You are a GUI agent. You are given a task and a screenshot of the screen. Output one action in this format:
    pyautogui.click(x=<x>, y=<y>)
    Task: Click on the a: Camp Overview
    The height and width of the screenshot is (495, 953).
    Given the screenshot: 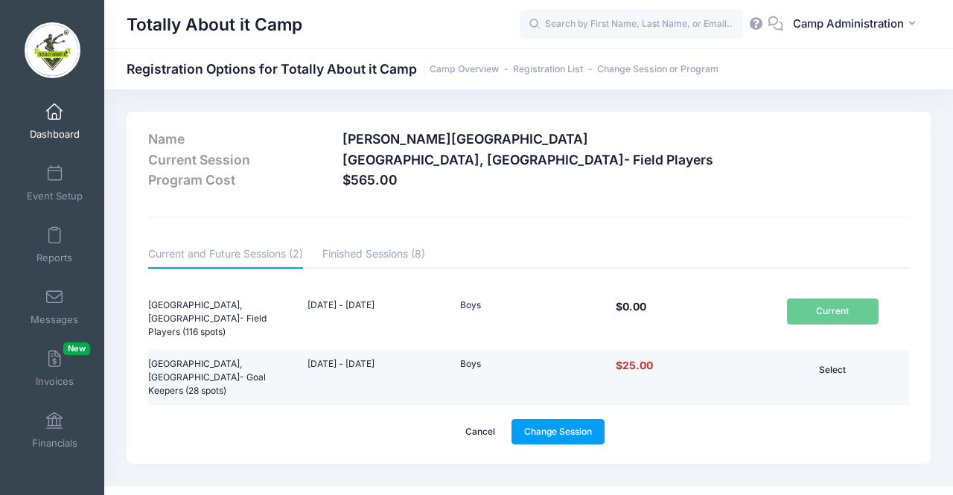 What is the action you would take?
    pyautogui.click(x=464, y=69)
    